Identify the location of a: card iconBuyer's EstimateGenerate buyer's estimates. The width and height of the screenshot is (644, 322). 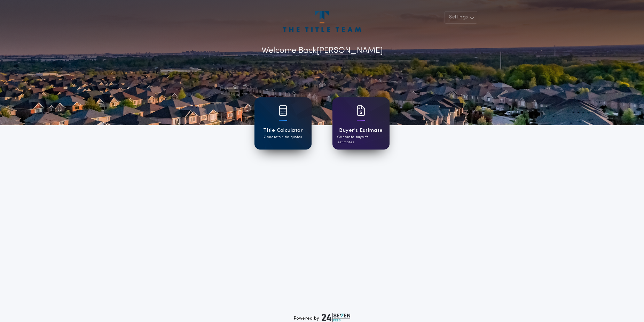
(361, 123).